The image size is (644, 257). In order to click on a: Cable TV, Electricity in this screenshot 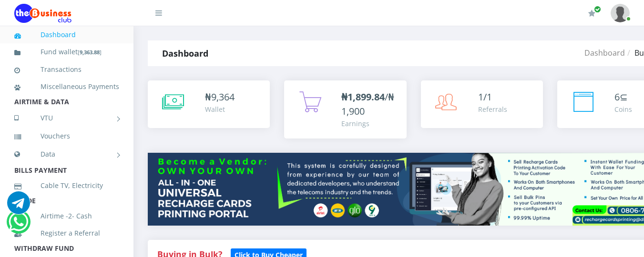, I will do `click(67, 186)`.